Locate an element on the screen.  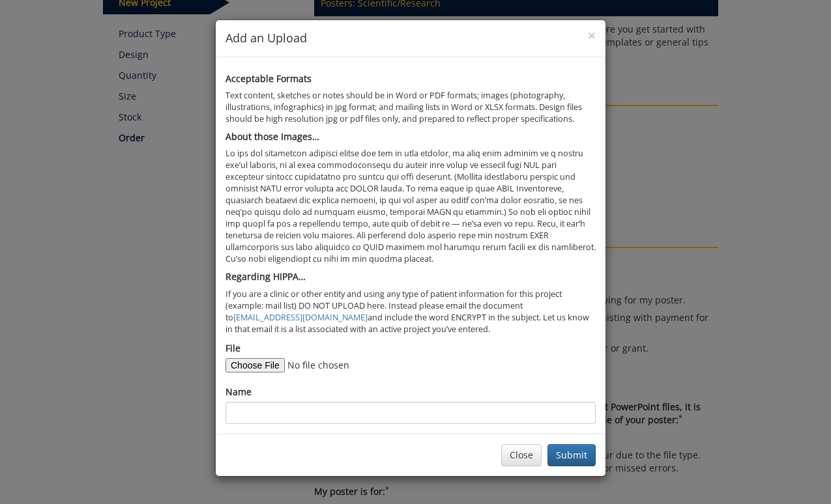
b: Acceptable Formats is located at coordinates (268, 78).